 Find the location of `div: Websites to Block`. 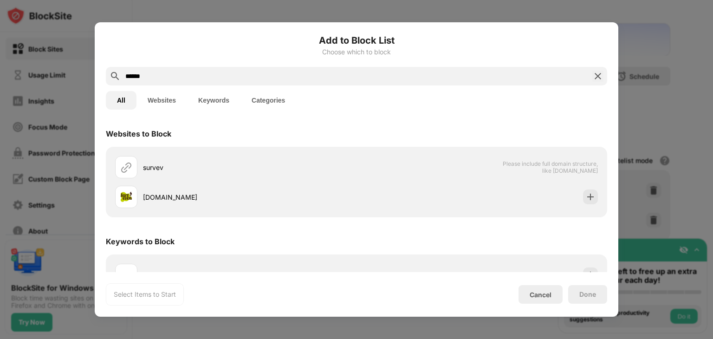

div: Websites to Block is located at coordinates (138, 134).